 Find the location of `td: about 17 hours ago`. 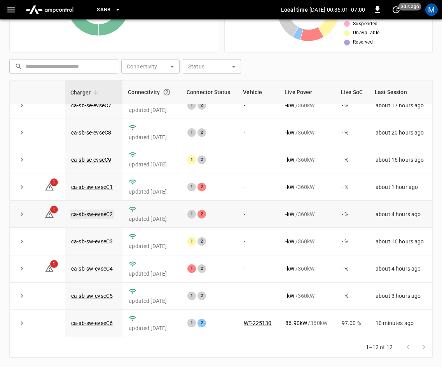

td: about 17 hours ago is located at coordinates (401, 105).